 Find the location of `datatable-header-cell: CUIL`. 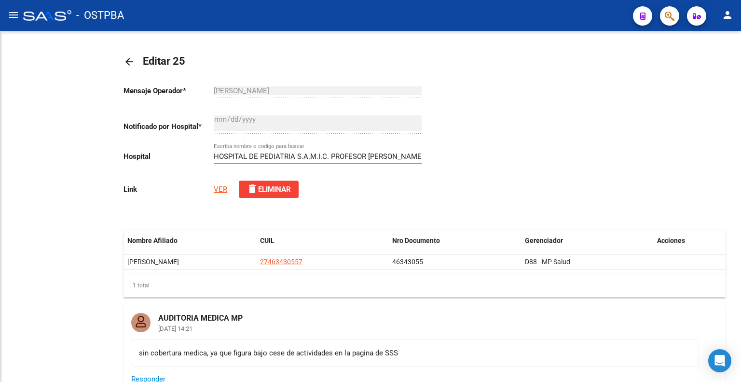

datatable-header-cell: CUIL is located at coordinates (322, 240).